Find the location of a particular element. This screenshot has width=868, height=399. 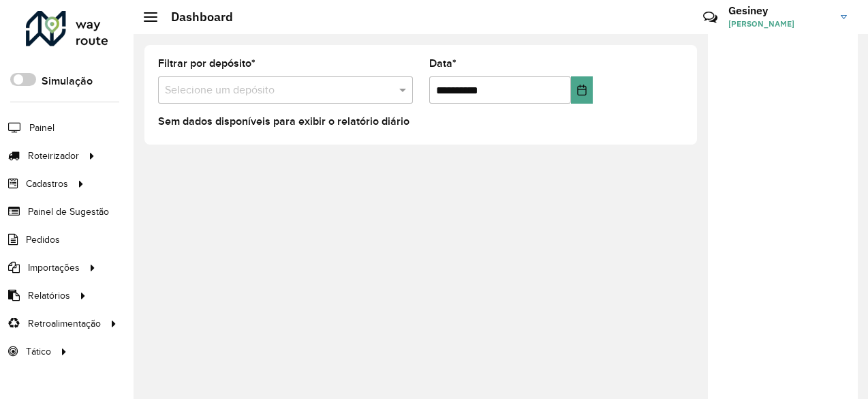

span: Painel de Sugestão is located at coordinates (68, 211).